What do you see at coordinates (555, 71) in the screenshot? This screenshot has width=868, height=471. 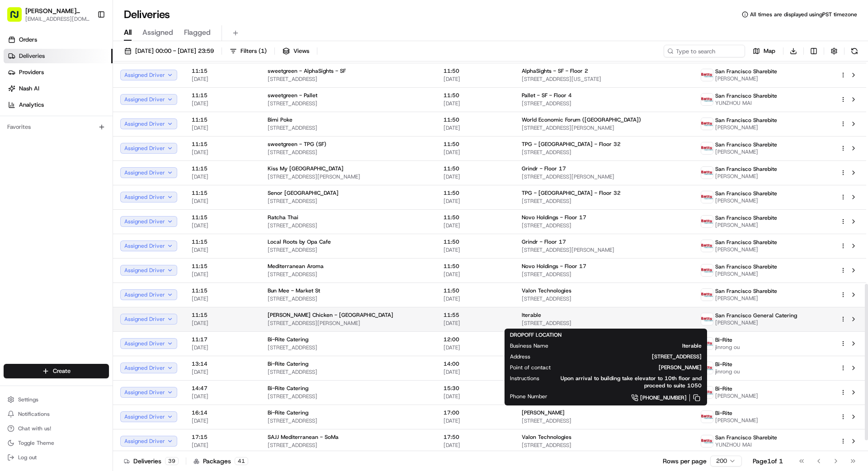 I see `span: AlphaSights - SF - Floor 2` at bounding box center [555, 71].